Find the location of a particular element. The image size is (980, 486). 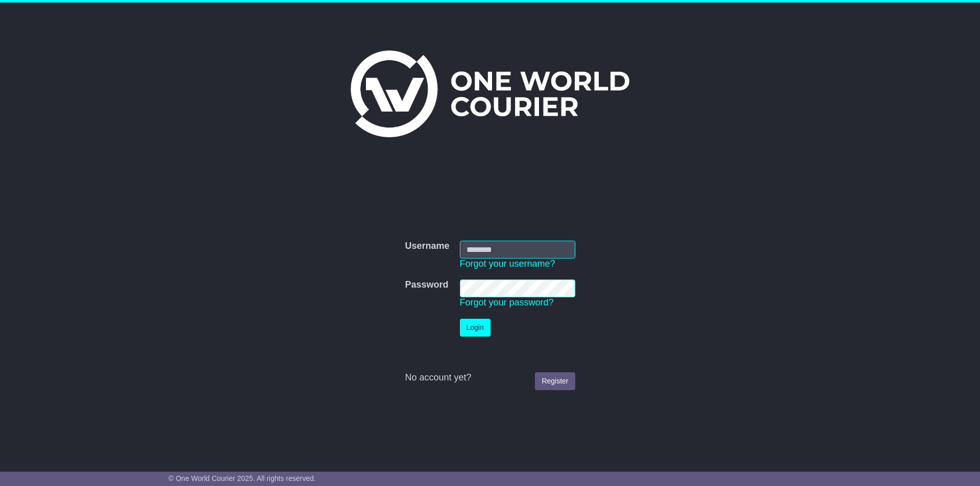

a: Forgot your username? is located at coordinates (507, 264).